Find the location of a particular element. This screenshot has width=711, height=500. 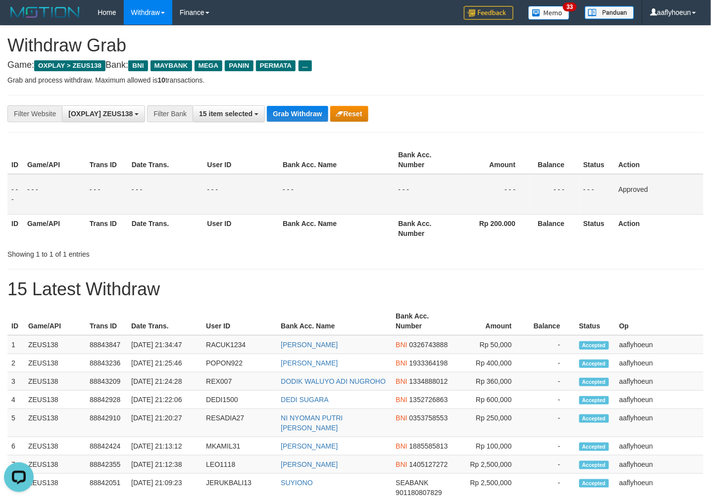

span: Copy 1885585813 to clipboard is located at coordinates (429, 446).